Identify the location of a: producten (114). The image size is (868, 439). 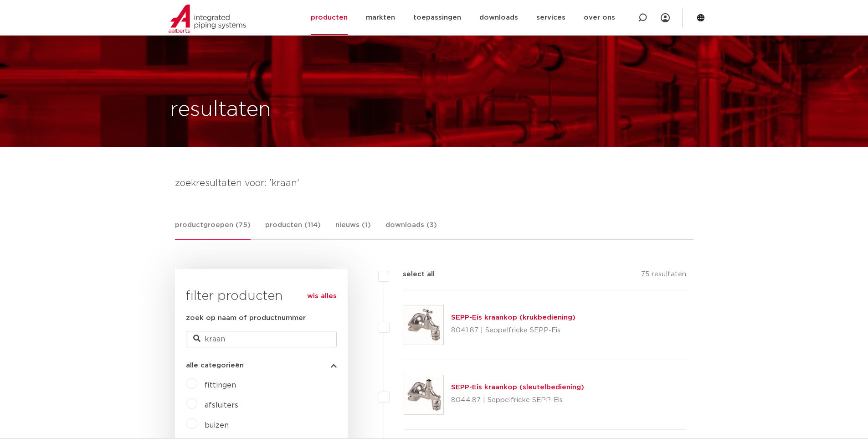
(293, 229).